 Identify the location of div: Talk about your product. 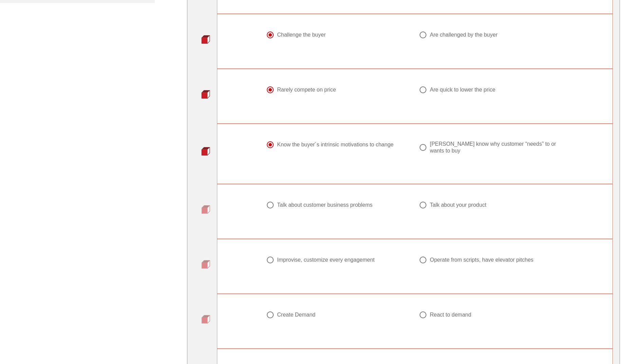
(458, 205).